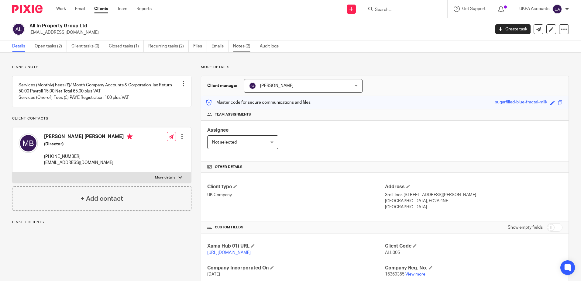 The height and width of the screenshot is (281, 581). What do you see at coordinates (233, 114) in the screenshot?
I see `span: Team assignments` at bounding box center [233, 114].